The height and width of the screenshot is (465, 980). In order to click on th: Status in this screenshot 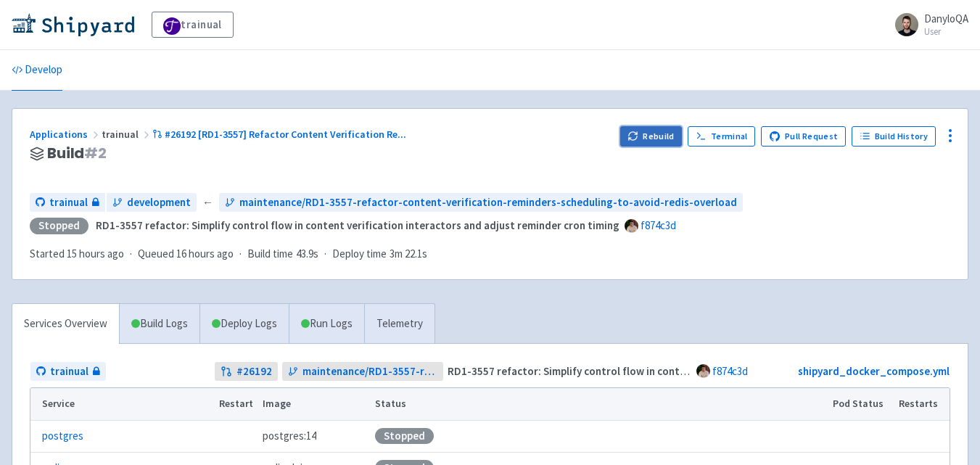, I will do `click(599, 404)`.